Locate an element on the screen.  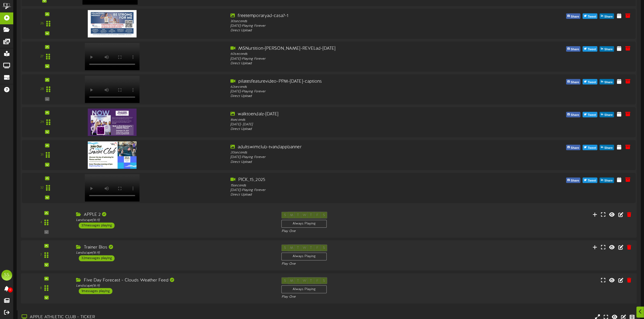
div: 27 is located at coordinates (42, 57).